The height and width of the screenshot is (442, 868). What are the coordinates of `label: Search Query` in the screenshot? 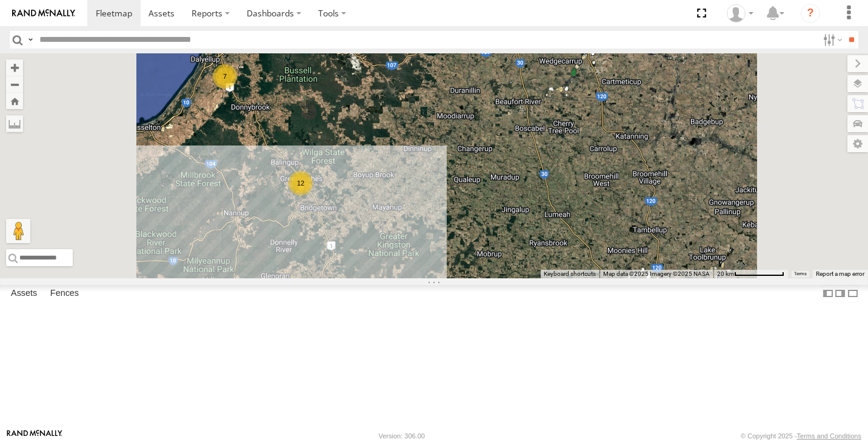 It's located at (30, 40).